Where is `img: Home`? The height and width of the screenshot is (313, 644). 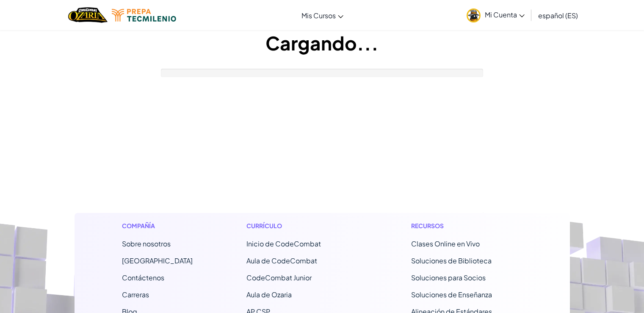 img: Home is located at coordinates (88, 14).